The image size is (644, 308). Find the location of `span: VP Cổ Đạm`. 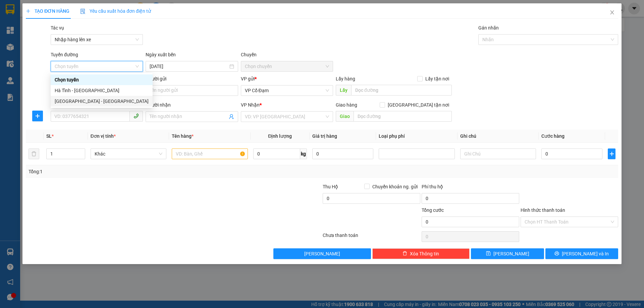

span: VP Cổ Đạm is located at coordinates (287, 90).